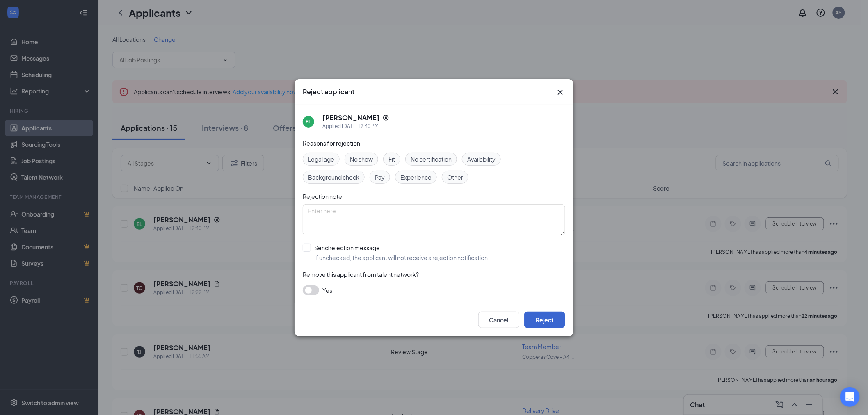  I want to click on span: Background check, so click(333, 177).